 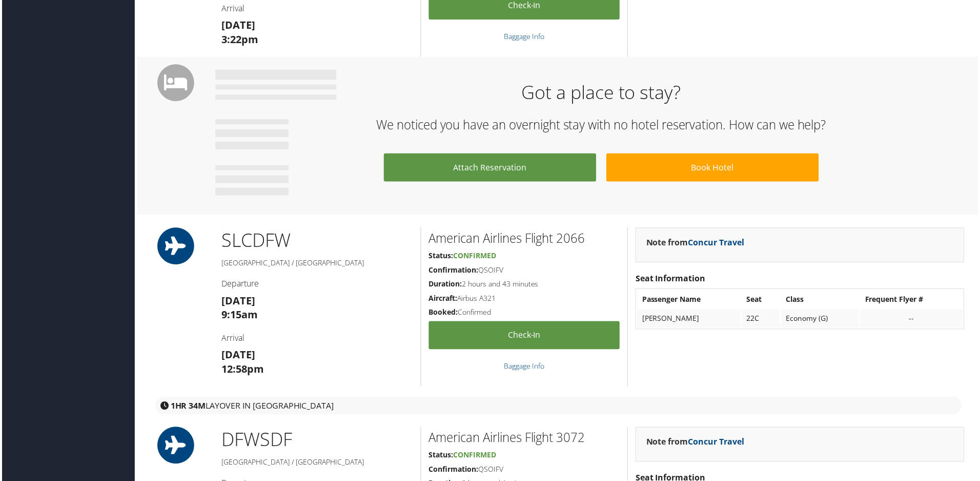 What do you see at coordinates (913, 301) in the screenshot?
I see `th: Frequent Flyer #` at bounding box center [913, 301].